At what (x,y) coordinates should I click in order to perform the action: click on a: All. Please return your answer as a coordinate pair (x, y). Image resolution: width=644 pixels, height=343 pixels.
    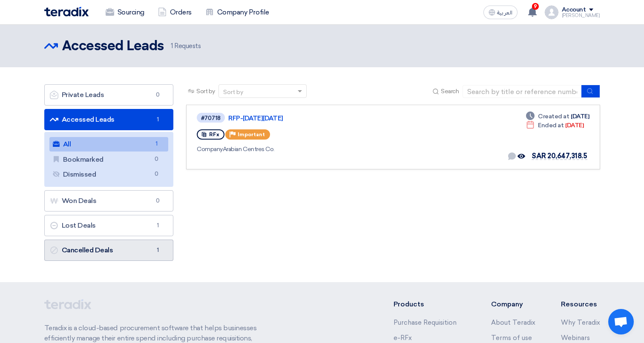
    Looking at the image, I should click on (109, 145).